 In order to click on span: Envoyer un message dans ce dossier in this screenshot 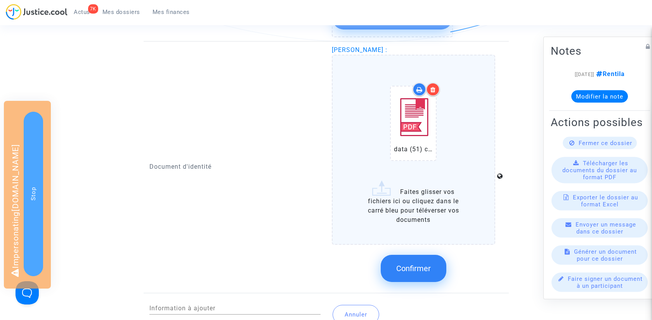, I will do `click(606, 228)`.